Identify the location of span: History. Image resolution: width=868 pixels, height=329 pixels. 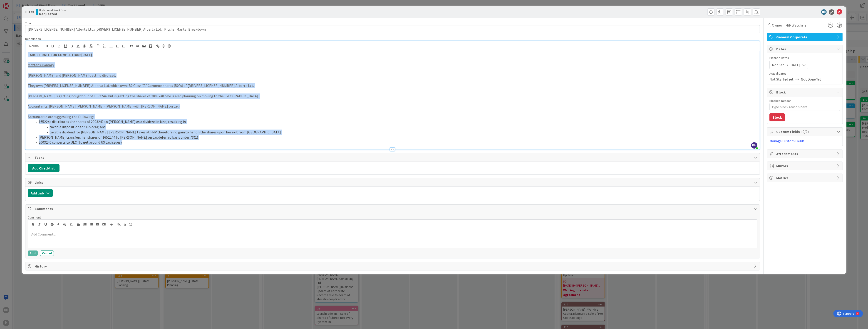
(393, 266).